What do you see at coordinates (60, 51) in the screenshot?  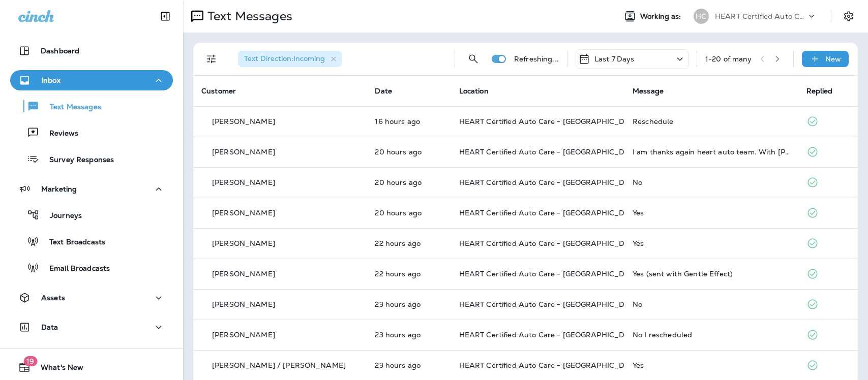 I see `p: Dashboard` at bounding box center [60, 51].